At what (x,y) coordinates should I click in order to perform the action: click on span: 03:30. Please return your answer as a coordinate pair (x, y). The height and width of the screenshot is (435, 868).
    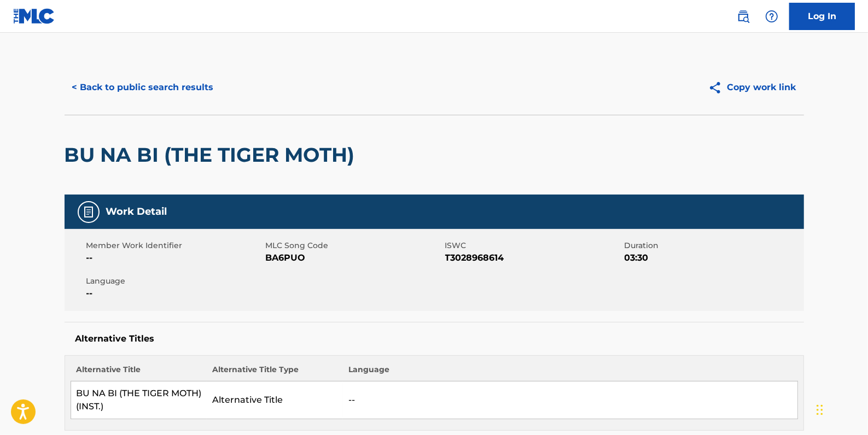
    Looking at the image, I should click on (713, 258).